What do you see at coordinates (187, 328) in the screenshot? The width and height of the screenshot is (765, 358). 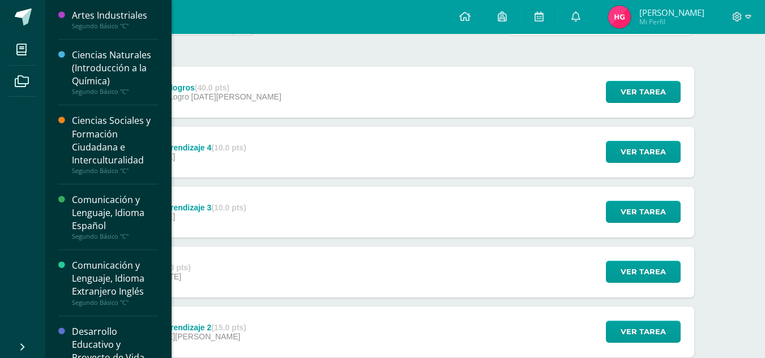 I see `div: Guia de aprendizaje 2` at bounding box center [187, 328].